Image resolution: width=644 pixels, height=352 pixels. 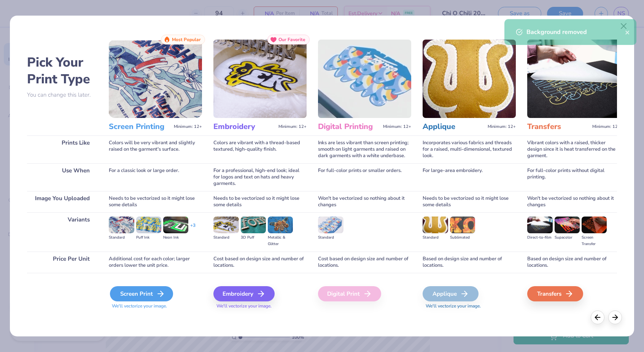 I want to click on div: Colors are vibrant with a thread-based textured, high-quality finish., so click(x=260, y=149).